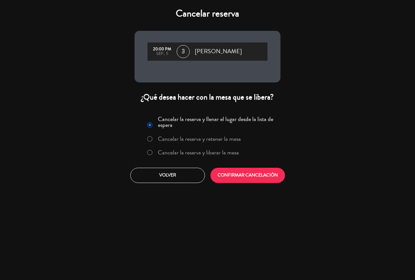  What do you see at coordinates (207, 14) in the screenshot?
I see `h4: Cancelar reserva` at bounding box center [207, 14].